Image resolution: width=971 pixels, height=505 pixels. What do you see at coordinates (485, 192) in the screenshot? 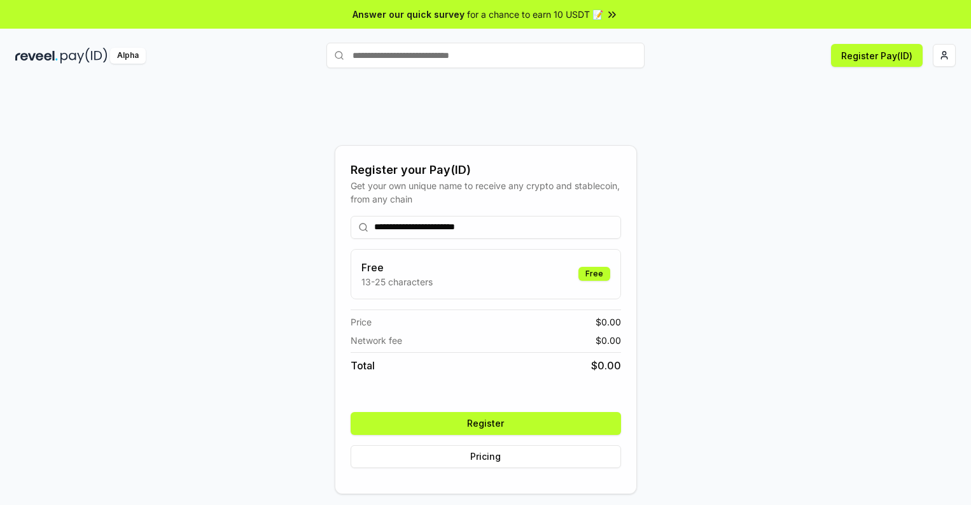
I see `div: Get your own unique name to receive any crypto and stablecoin, from any chain` at bounding box center [485, 192].